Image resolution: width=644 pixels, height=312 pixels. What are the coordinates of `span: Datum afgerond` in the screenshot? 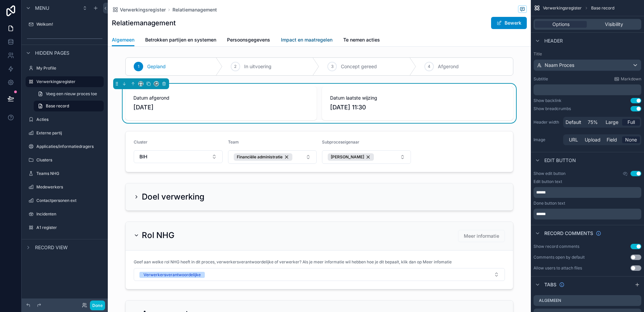 It's located at (221, 98).